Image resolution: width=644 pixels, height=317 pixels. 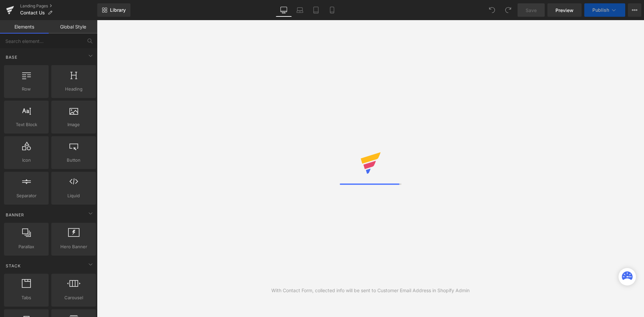 I want to click on a: Mobile, so click(x=332, y=10).